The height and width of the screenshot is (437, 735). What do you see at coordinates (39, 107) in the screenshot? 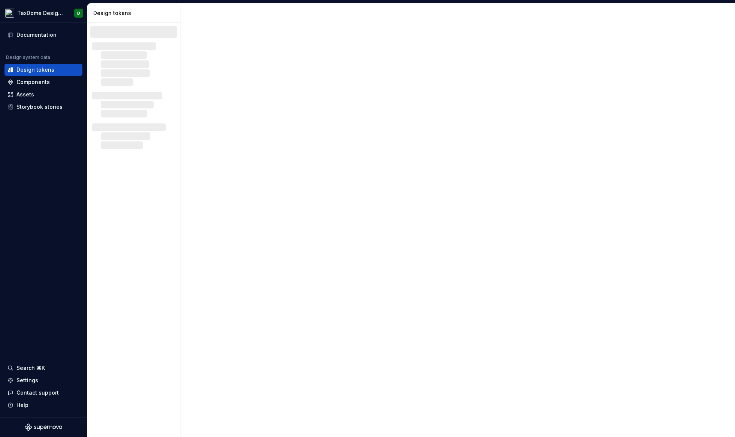
I see `div: Storybook stories` at bounding box center [39, 107].